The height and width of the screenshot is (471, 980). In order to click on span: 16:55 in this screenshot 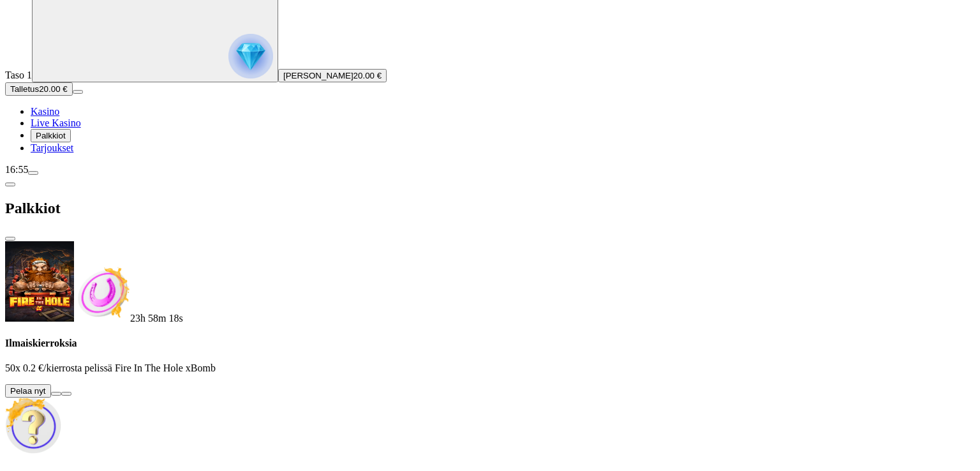, I will do `click(17, 169)`.